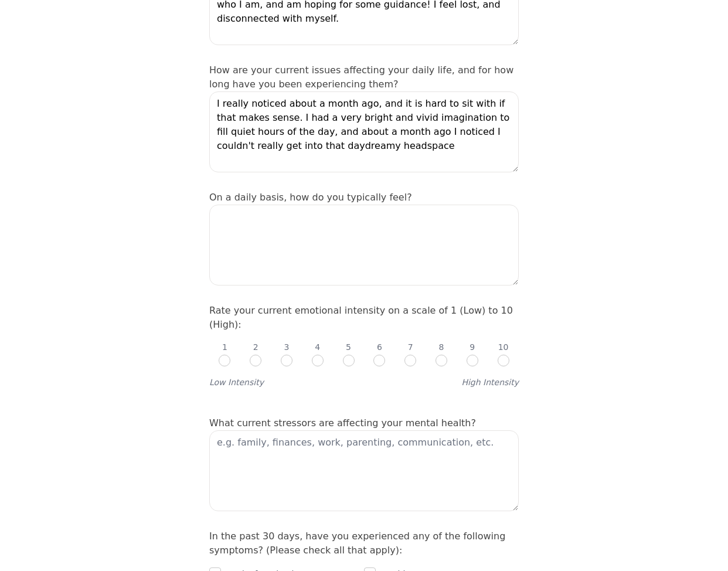  What do you see at coordinates (503, 347) in the screenshot?
I see `p: 10` at bounding box center [503, 347].